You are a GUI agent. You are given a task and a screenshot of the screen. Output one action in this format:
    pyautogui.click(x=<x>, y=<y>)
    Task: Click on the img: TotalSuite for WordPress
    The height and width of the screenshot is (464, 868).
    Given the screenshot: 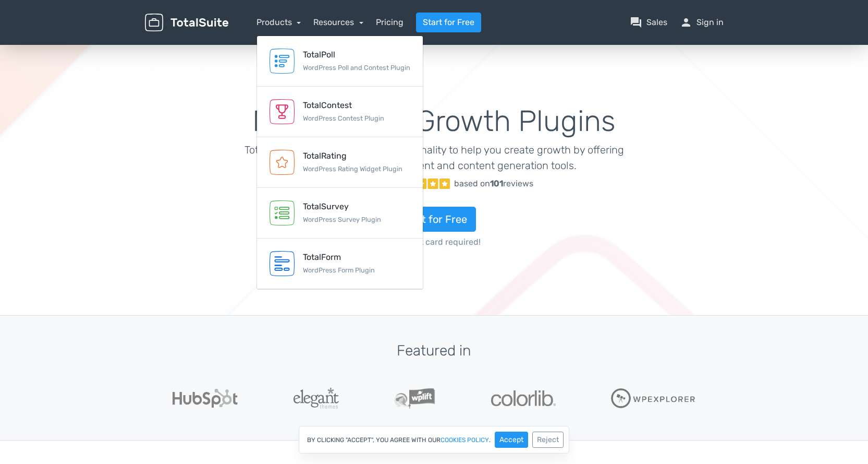 What is the action you would take?
    pyautogui.click(x=187, y=22)
    